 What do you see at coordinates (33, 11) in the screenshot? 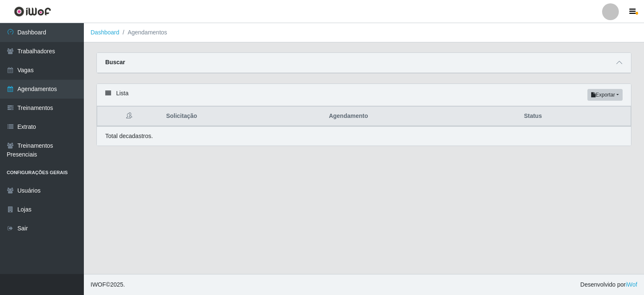
I see `img: CoreUI Logo` at bounding box center [33, 11].